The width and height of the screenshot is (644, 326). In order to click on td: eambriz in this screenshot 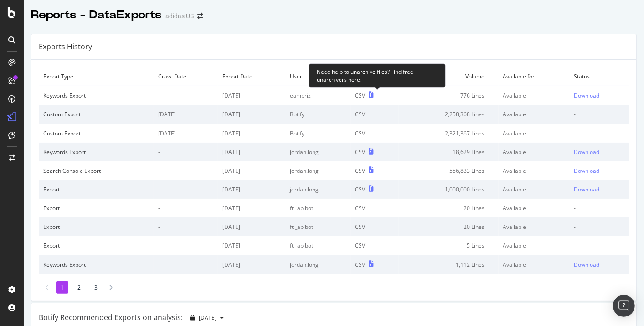, I will do `click(318, 96)`.